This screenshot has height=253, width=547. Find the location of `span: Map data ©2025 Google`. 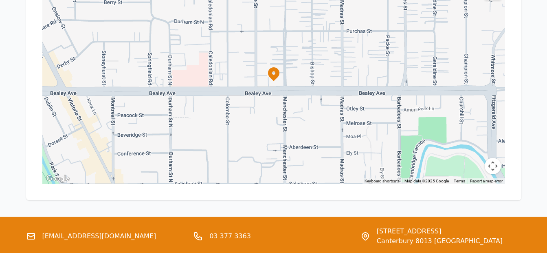

span: Map data ©2025 Google is located at coordinates (427, 181).